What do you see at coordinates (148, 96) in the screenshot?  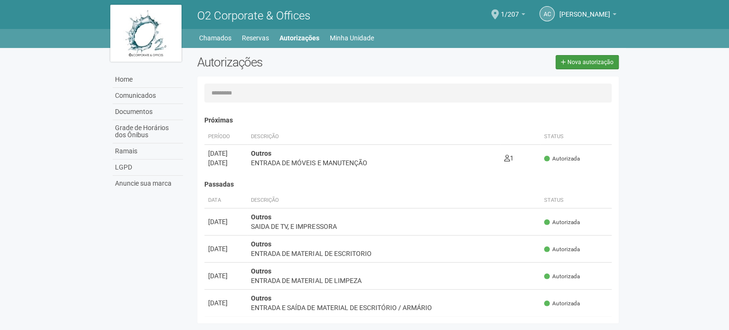 I see `a: Comunicados` at bounding box center [148, 96].